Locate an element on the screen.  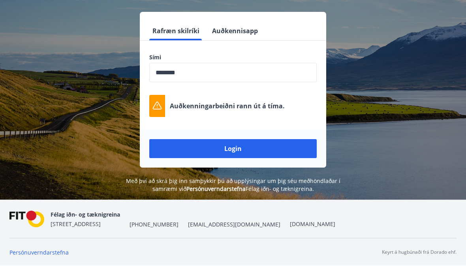
img: FPQVkF9lTnNbbaRSFyT17YYeljoOGk5m51IhT0bO.png is located at coordinates (27, 219).